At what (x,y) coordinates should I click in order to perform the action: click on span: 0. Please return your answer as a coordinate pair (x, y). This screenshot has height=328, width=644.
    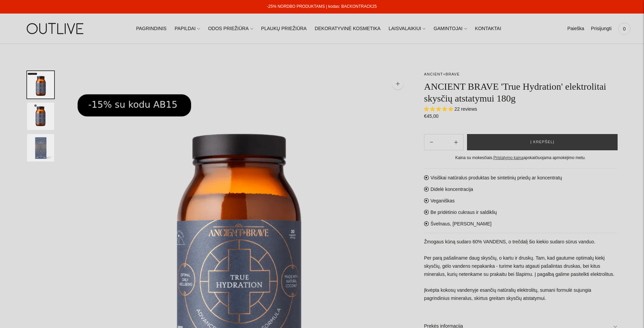
    Looking at the image, I should click on (624, 29).